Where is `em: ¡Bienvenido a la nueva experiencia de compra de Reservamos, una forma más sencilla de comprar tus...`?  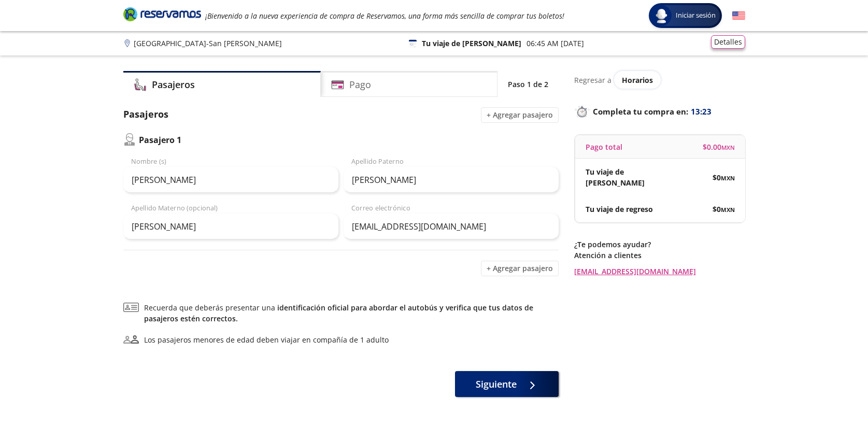 em: ¡Bienvenido a la nueva experiencia de compra de Reservamos, una forma más sencilla de comprar tus... is located at coordinates (385, 15).